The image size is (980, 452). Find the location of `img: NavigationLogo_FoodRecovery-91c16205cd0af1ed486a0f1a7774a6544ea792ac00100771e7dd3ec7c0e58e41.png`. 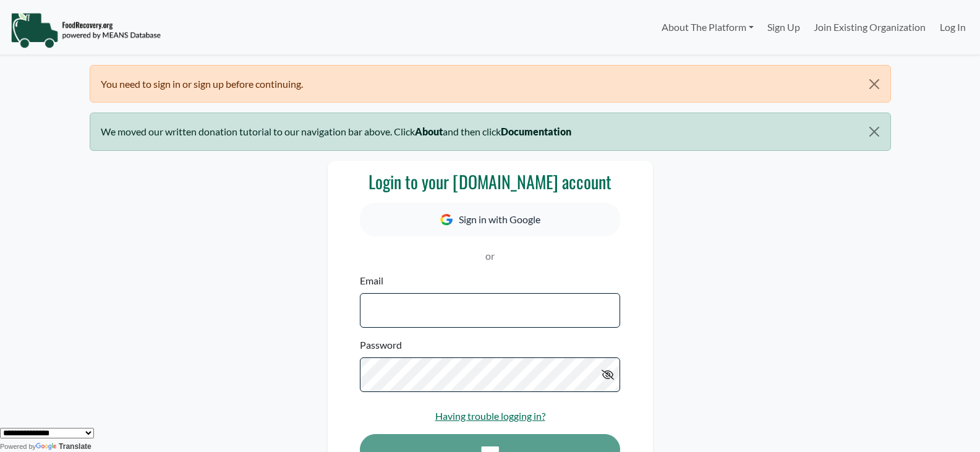

img: NavigationLogo_FoodRecovery-91c16205cd0af1ed486a0f1a7774a6544ea792ac00100771e7dd3ec7c0e58e41.png is located at coordinates (86, 30).